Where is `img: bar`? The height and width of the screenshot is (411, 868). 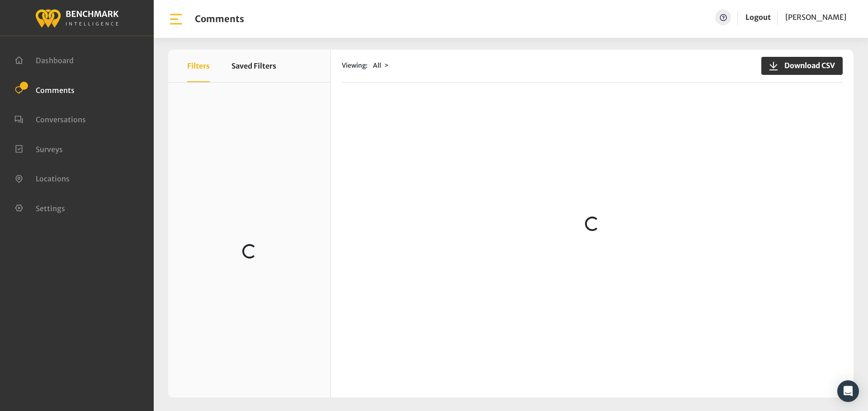 img: bar is located at coordinates (176, 19).